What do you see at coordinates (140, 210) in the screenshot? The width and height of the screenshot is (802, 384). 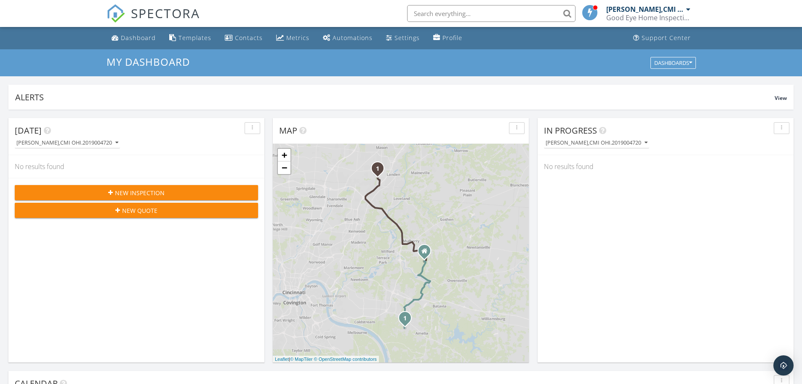 I see `span: New Quote` at bounding box center [140, 210].